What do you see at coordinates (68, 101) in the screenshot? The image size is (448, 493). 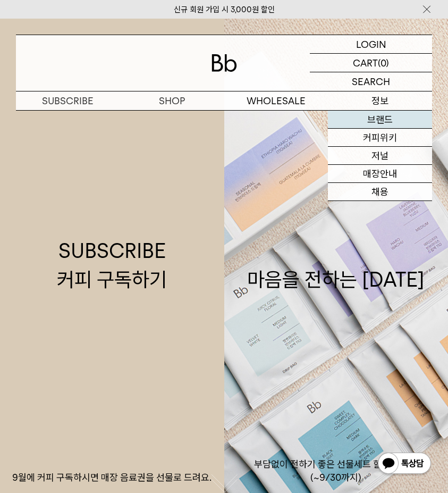 I see `p: SUBSCRIBE` at bounding box center [68, 101].